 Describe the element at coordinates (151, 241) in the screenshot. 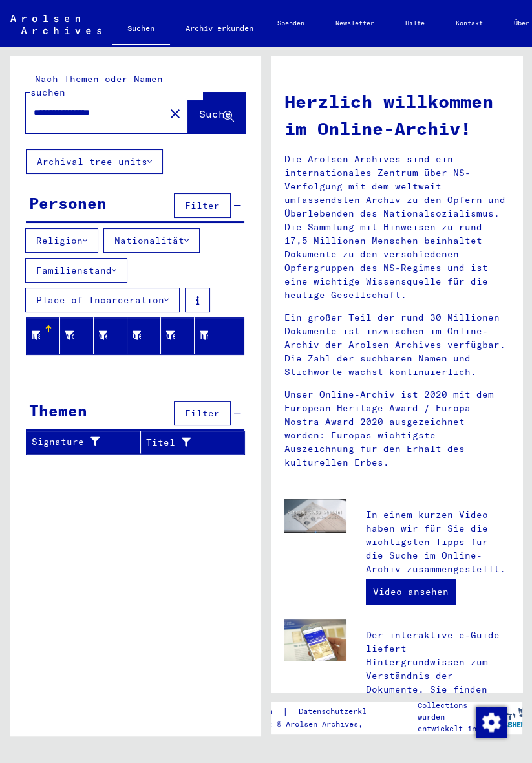

I see `button: Nationalität` at that location.